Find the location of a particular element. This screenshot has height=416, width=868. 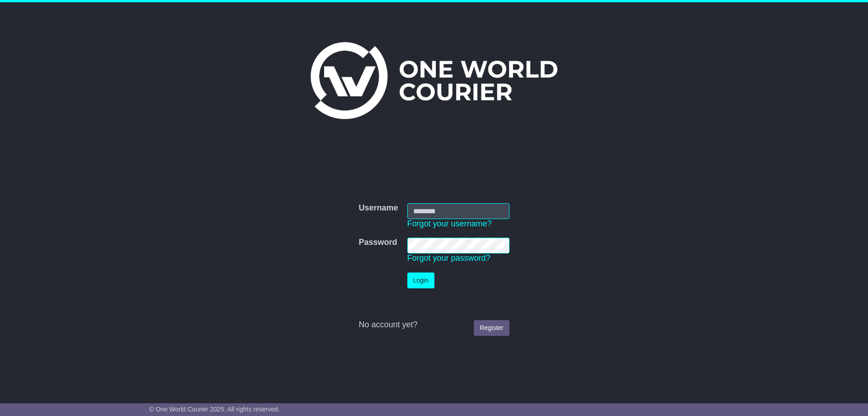

a: Register is located at coordinates (491, 328).